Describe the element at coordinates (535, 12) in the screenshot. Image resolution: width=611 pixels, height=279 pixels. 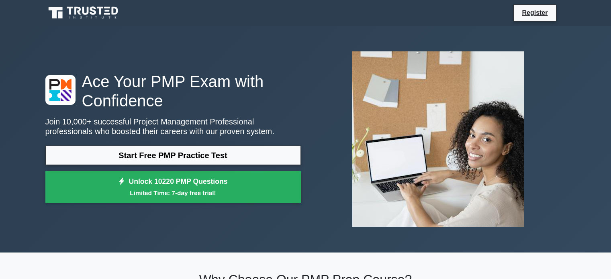
I see `a: Register` at that location.